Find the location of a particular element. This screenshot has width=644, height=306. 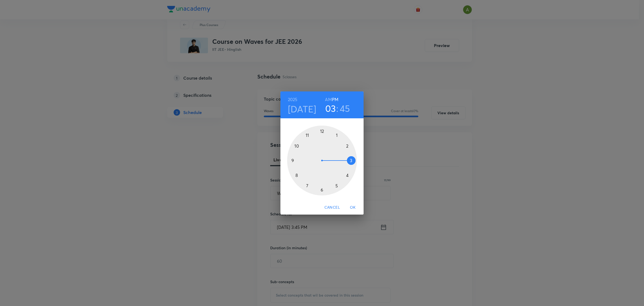

h3: 03 is located at coordinates (331, 108).